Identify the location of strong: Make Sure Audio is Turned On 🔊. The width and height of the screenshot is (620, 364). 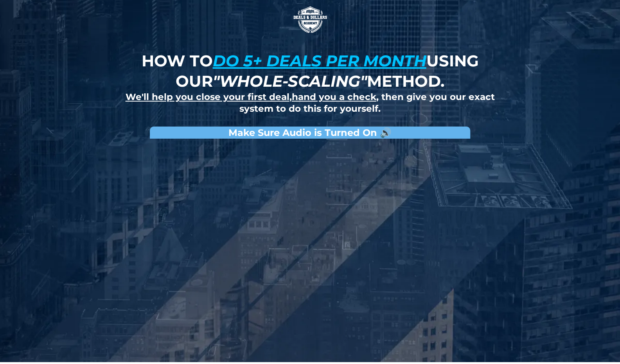
(310, 133).